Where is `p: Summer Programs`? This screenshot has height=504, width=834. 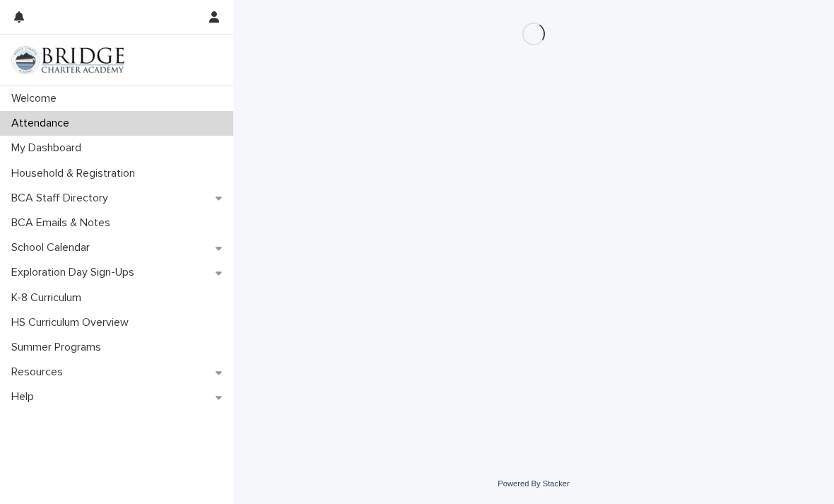 p: Summer Programs is located at coordinates (58, 347).